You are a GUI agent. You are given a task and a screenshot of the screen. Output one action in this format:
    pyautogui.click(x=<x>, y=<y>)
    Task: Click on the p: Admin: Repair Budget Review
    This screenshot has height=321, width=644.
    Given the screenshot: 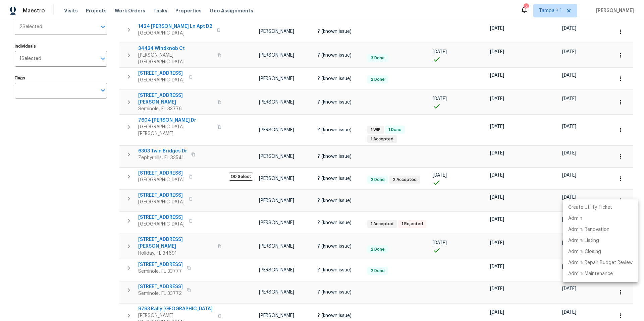 What is the action you would take?
    pyautogui.click(x=601, y=262)
    